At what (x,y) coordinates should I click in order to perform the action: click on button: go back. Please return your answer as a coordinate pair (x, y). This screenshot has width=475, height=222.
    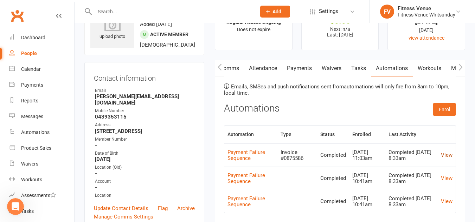
    Looking at the image, I should click on (11, 9).